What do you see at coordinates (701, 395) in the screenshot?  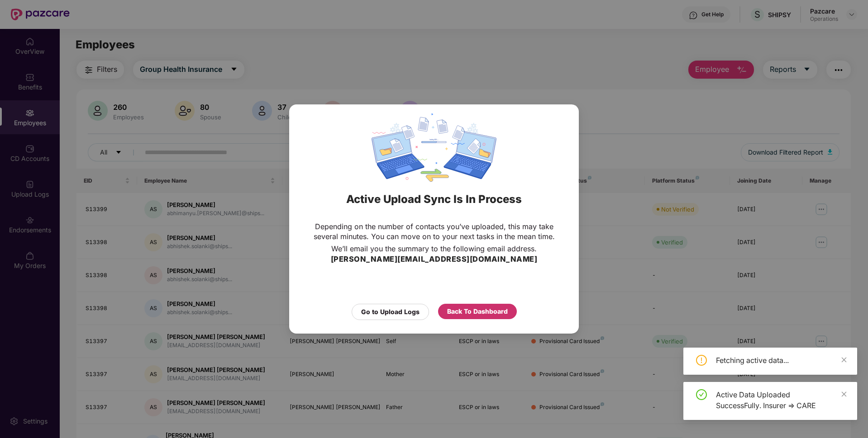 I see `span: check-circle` at bounding box center [701, 395].